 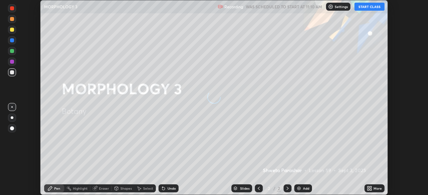 I want to click on div: More, so click(x=377, y=189).